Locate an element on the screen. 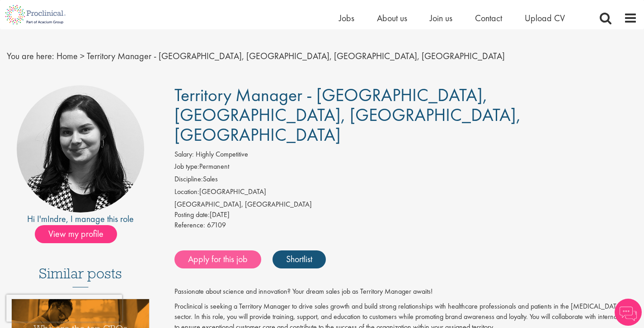  label: Discipline: is located at coordinates (188, 179).